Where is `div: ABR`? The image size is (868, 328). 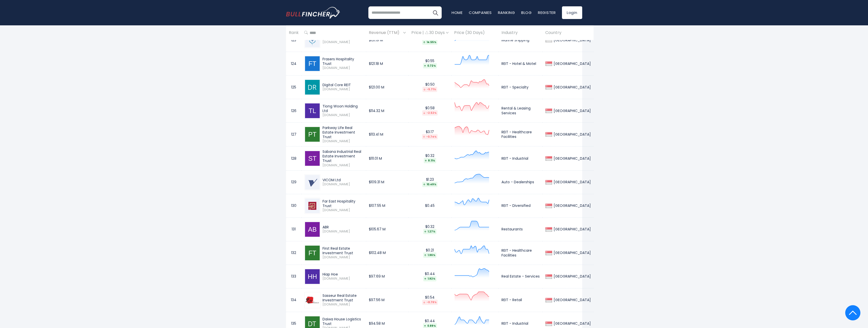 div: ABR is located at coordinates (343, 227).